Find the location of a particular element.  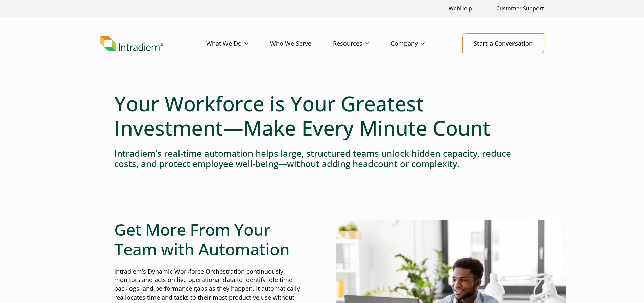

a: Link to homepage of Intradiem is located at coordinates (153, 44).